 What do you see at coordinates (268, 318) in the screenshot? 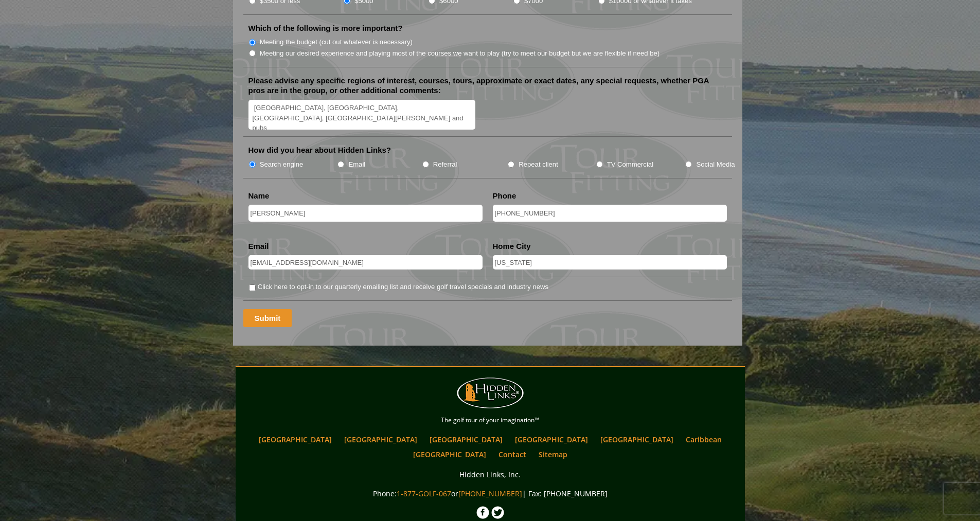
I see `input: Submit` at bounding box center [268, 318].